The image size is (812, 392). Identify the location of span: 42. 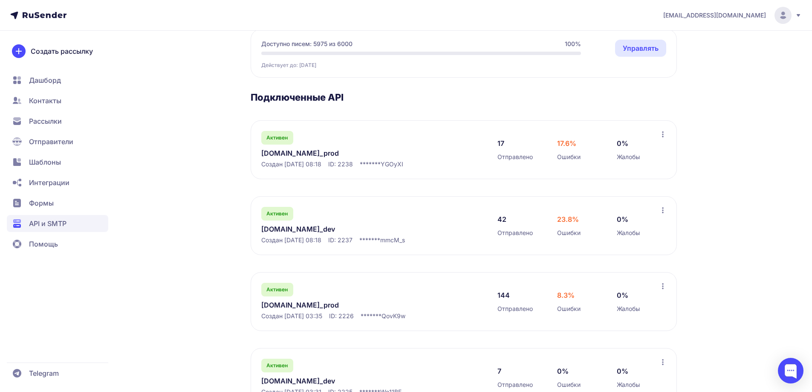
(502, 219).